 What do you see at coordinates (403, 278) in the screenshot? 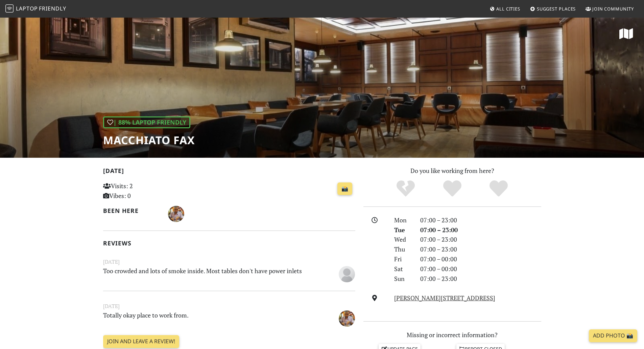
I see `div: Sun` at bounding box center [403, 278].